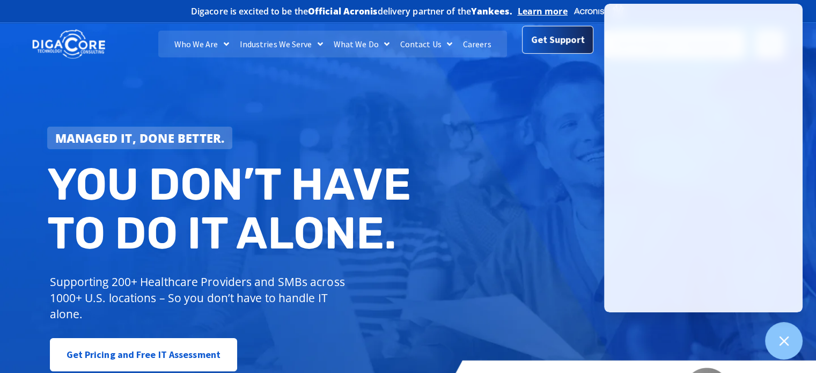 The height and width of the screenshot is (373, 816). I want to click on img: DigaCore Technology Consulting, so click(69, 44).